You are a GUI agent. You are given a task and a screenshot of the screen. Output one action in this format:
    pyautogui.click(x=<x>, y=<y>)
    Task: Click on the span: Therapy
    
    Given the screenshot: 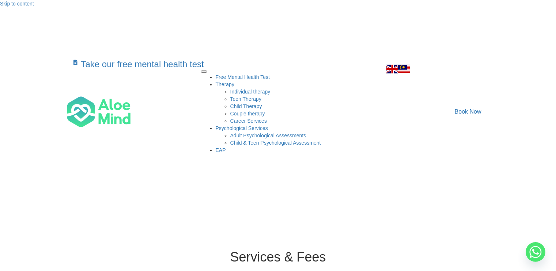 What is the action you would take?
    pyautogui.click(x=225, y=84)
    